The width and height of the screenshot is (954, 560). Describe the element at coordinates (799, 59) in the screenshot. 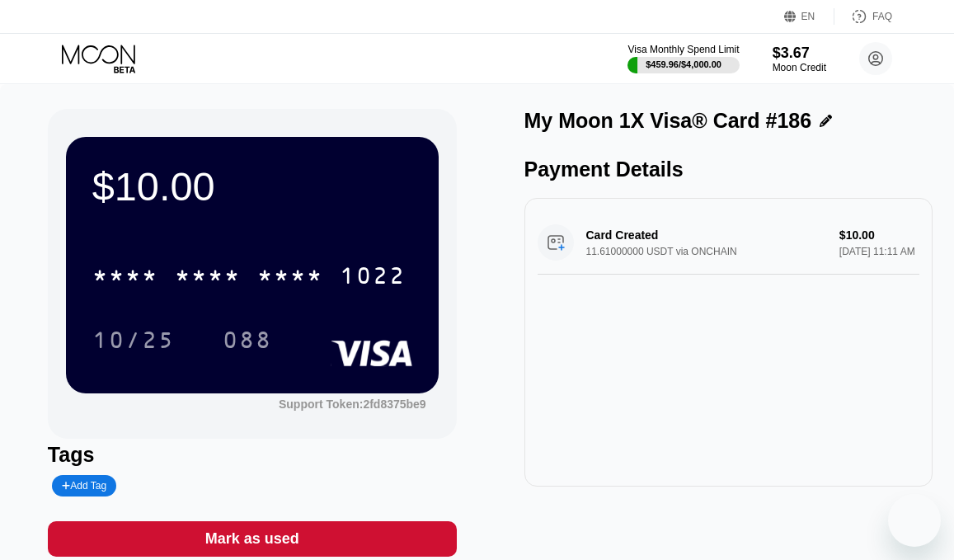

I see `div: $3.67Moon Credit` at that location.